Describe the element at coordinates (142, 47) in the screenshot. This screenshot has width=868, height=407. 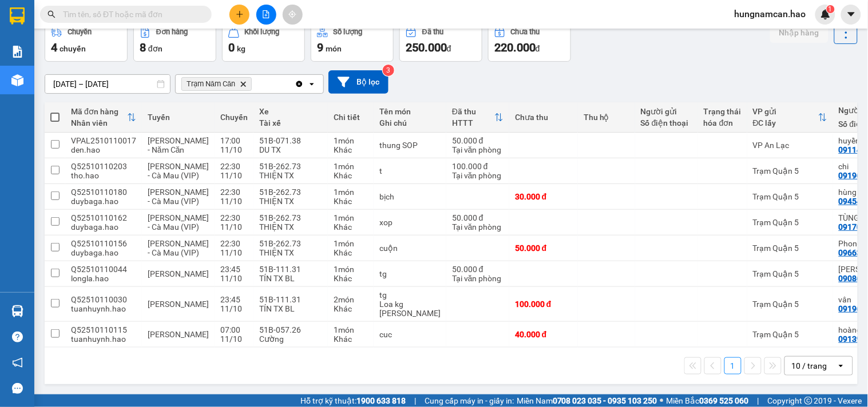
I see `span: 8` at that location.